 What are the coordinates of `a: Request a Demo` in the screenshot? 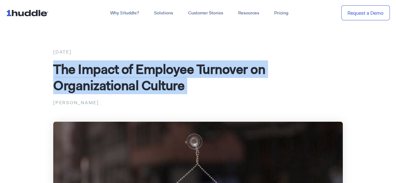 It's located at (365, 13).